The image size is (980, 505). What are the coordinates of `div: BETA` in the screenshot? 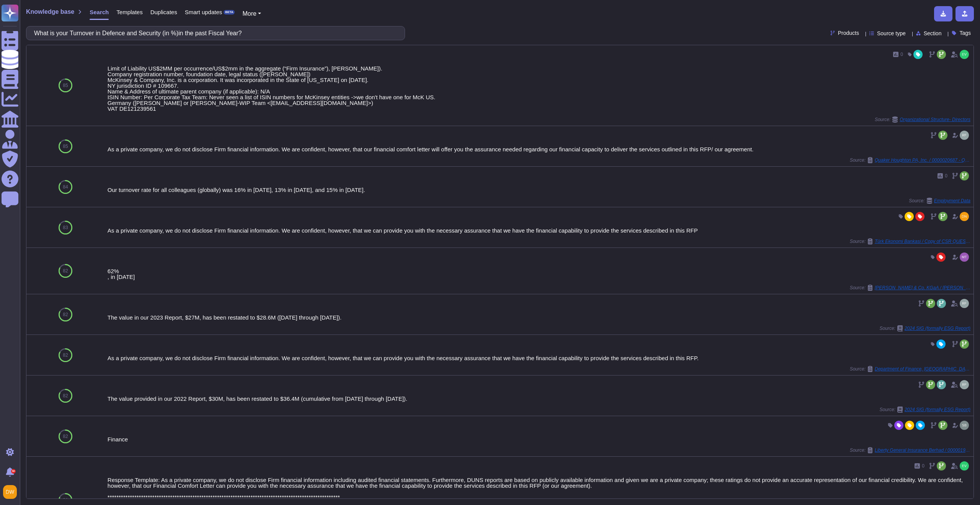 It's located at (229, 13).